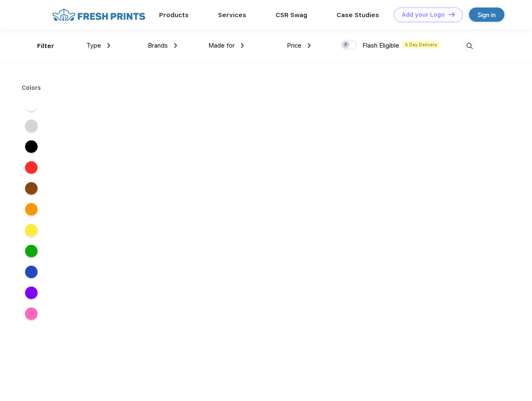 Image resolution: width=532 pixels, height=401 pixels. Describe the element at coordinates (31, 87) in the screenshot. I see `div: Colors` at that location.